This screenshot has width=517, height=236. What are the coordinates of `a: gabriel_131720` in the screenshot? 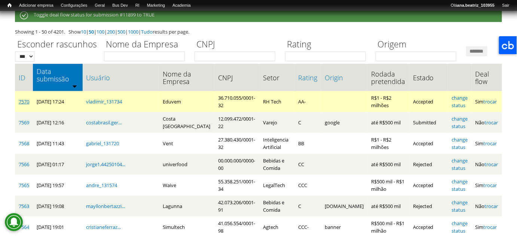 It's located at (103, 144).